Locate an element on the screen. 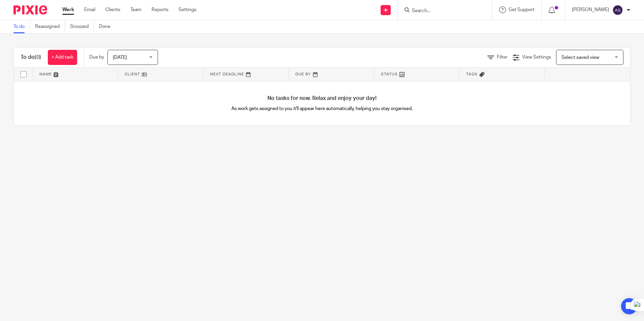 The width and height of the screenshot is (644, 321). a: Snoozed is located at coordinates (82, 27).